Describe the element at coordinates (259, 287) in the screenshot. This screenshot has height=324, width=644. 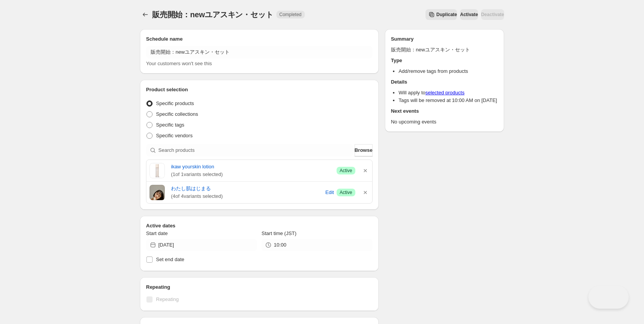
I see `h2: Repeating` at that location.